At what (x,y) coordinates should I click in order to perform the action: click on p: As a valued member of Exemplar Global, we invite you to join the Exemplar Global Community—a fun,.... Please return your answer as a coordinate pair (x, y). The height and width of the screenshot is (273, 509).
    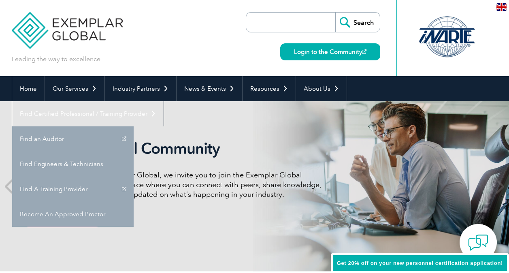
    Looking at the image, I should click on (176, 185).